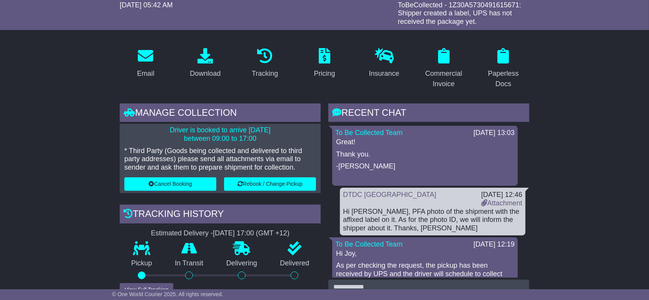 This screenshot has width=649, height=300. Describe the element at coordinates (189, 264) in the screenshot. I see `p: In Transit` at that location.